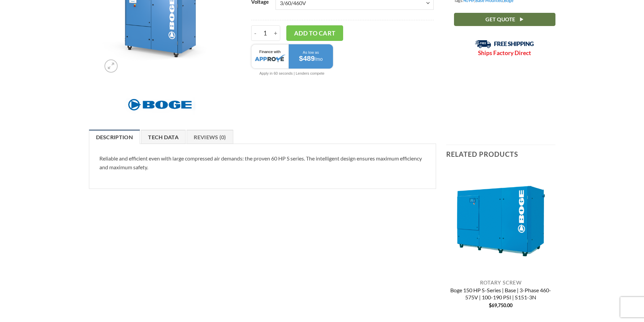 Image resolution: width=644 pixels, height=322 pixels. Describe the element at coordinates (210, 137) in the screenshot. I see `a: Reviews (0)` at that location.